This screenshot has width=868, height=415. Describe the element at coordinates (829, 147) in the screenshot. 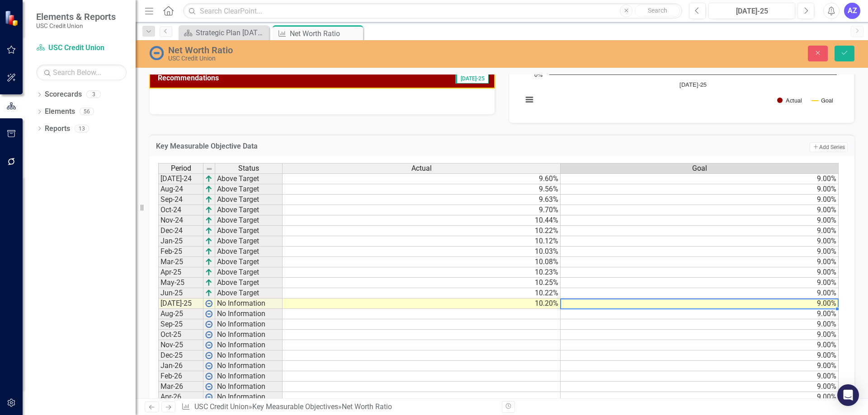

I see `button: Add Series` at that location.